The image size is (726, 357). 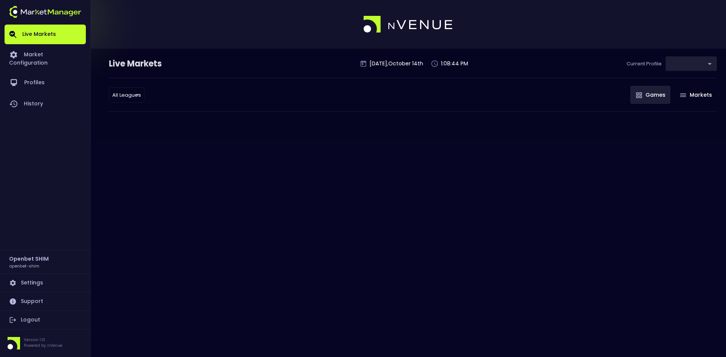 I want to click on a: Settings, so click(x=45, y=283).